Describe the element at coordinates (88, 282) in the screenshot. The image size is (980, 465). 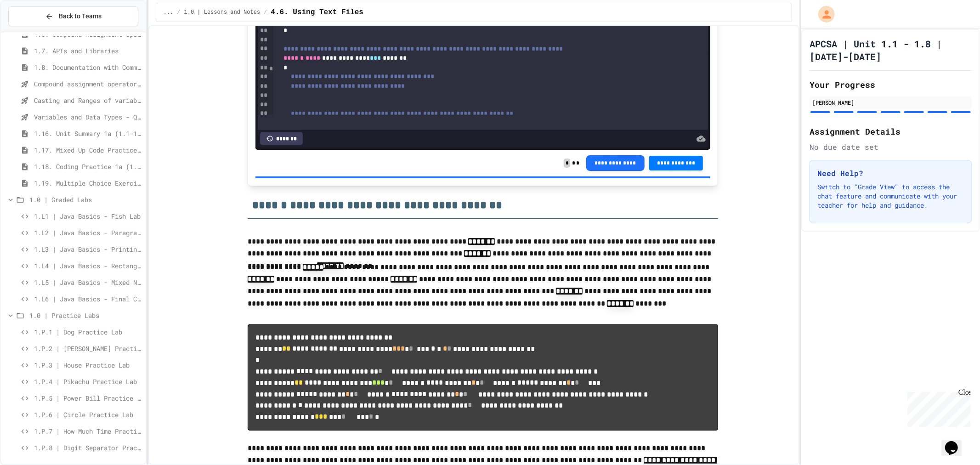
I see `span: 1.L5 | Java Basics - Mixed Number Lab` at that location.